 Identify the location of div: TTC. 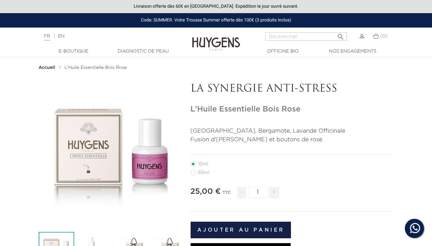
(227, 194).